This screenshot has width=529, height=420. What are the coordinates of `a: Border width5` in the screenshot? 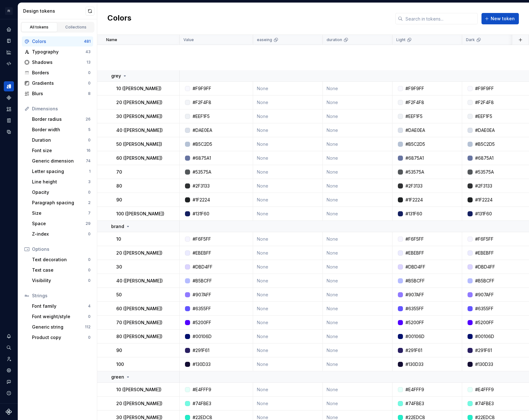 It's located at (61, 130).